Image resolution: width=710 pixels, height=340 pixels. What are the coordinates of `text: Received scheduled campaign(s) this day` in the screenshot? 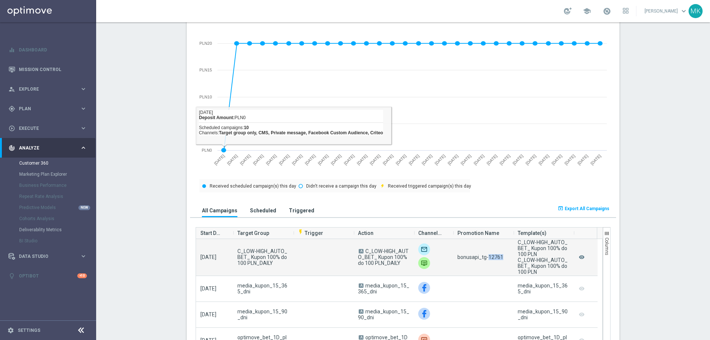 It's located at (253, 186).